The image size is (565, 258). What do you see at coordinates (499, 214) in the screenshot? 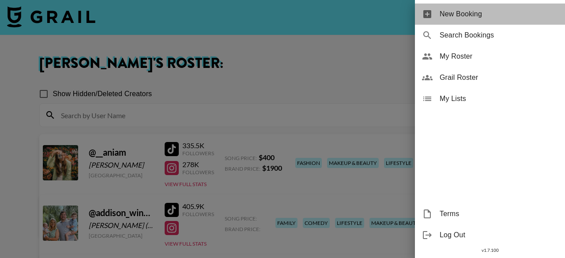
I see `span: Terms` at bounding box center [499, 214].